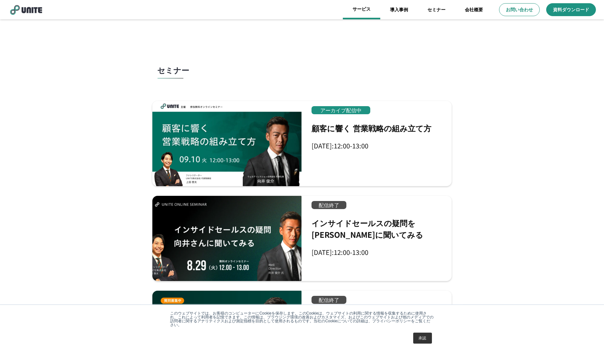  Describe the element at coordinates (546, 307) in the screenshot. I see `div: チャットウィジェット` at that location.